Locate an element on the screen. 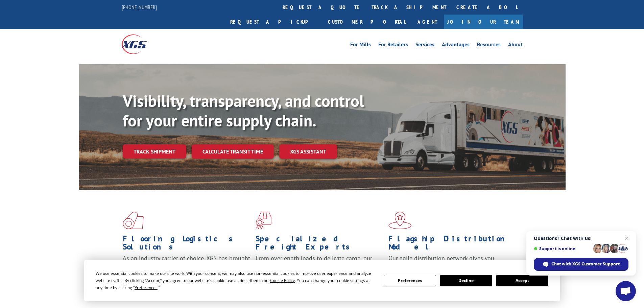 This screenshot has width=644, height=308. a: For Retailers is located at coordinates (393, 46).